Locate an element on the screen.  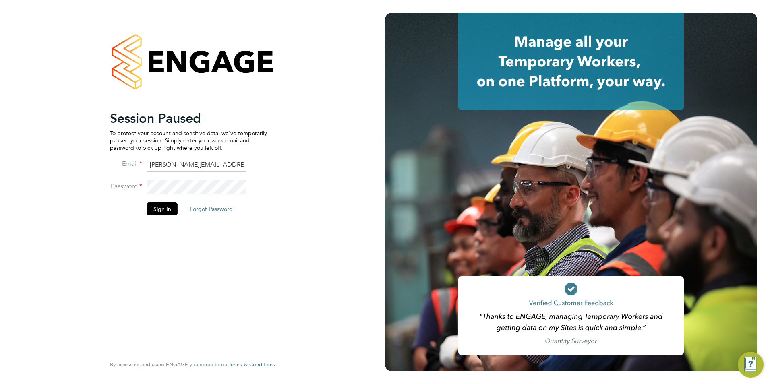
span: Terms & Conditions is located at coordinates (252, 364).